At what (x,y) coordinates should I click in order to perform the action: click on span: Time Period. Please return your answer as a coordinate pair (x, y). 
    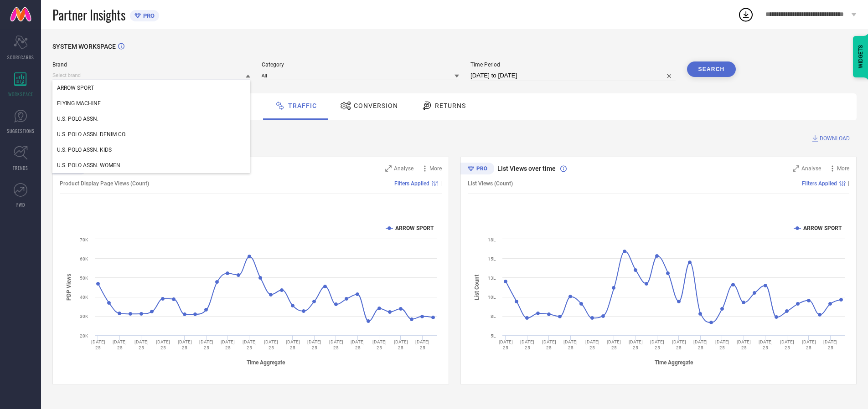
    Looking at the image, I should click on (573, 65).